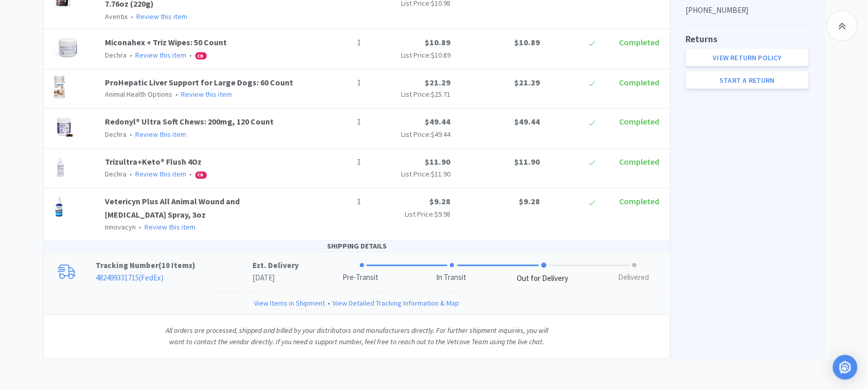 The height and width of the screenshot is (390, 868). Describe the element at coordinates (845, 367) in the screenshot. I see `div: Open Intercom Messenger` at that location.